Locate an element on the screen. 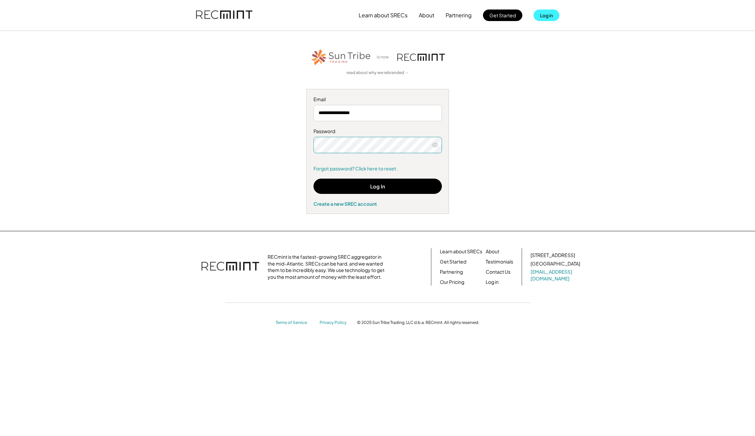 This screenshot has width=755, height=436. div: Email is located at coordinates (378, 99).